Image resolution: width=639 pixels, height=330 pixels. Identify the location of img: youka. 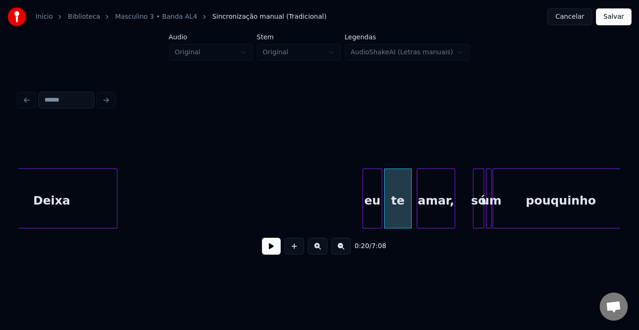
(17, 17).